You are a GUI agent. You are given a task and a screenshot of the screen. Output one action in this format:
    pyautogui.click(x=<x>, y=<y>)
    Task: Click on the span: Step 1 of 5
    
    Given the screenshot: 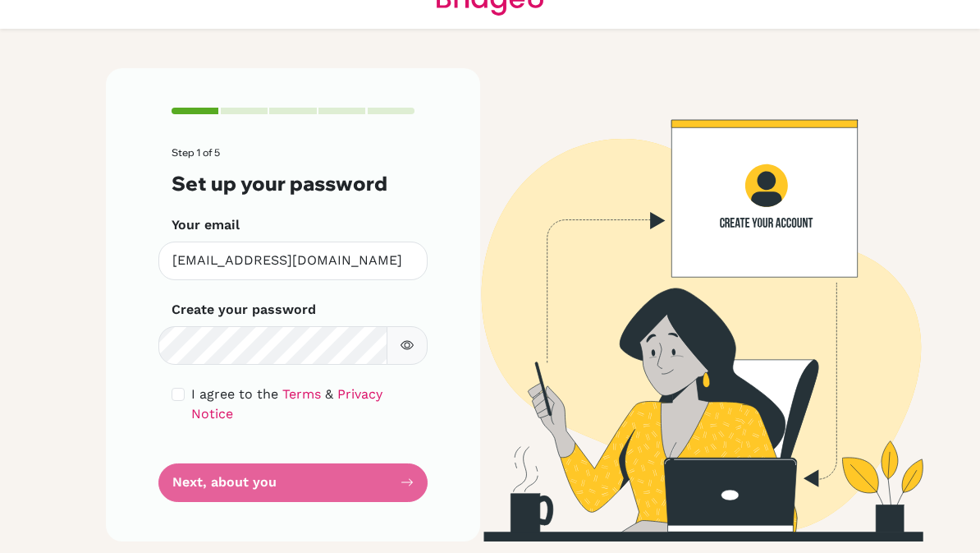 What is the action you would take?
    pyautogui.click(x=195, y=152)
    